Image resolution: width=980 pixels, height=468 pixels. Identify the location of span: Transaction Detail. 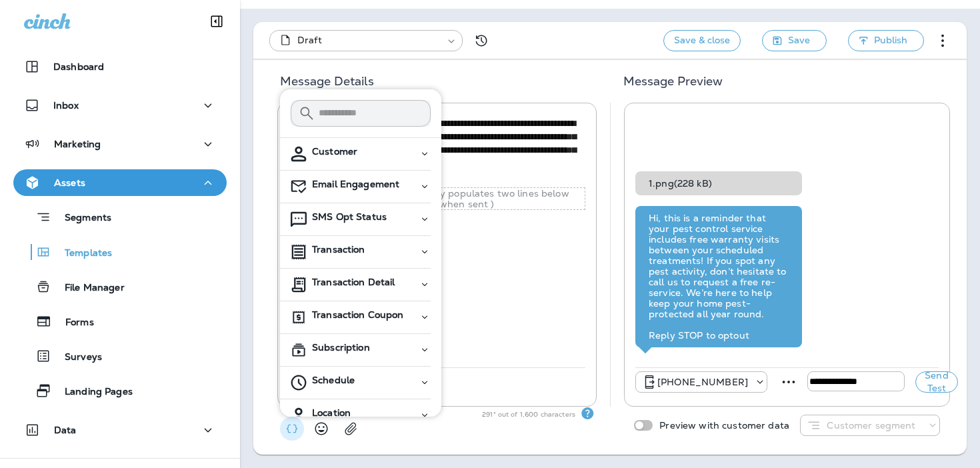
(354, 283).